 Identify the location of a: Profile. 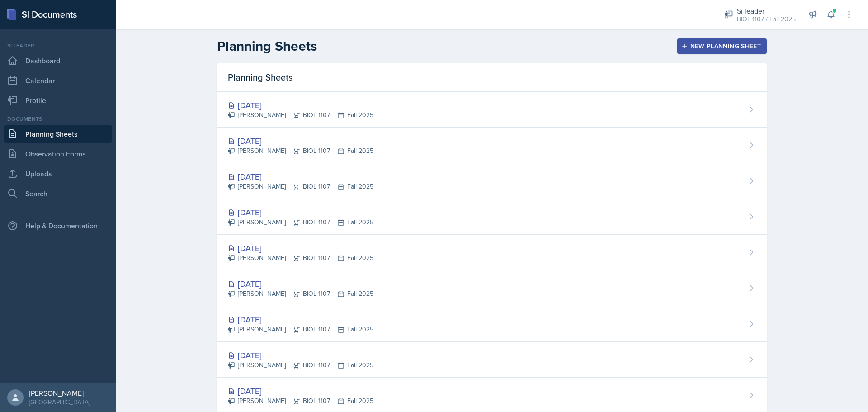
(58, 100).